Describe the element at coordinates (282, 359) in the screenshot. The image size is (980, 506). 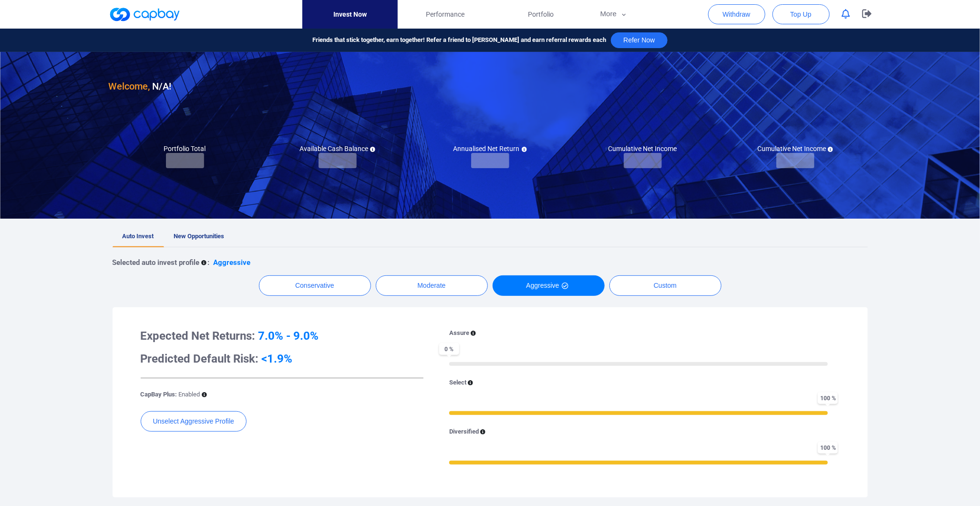
I see `h3: Predicted Default Risk:` at that location.